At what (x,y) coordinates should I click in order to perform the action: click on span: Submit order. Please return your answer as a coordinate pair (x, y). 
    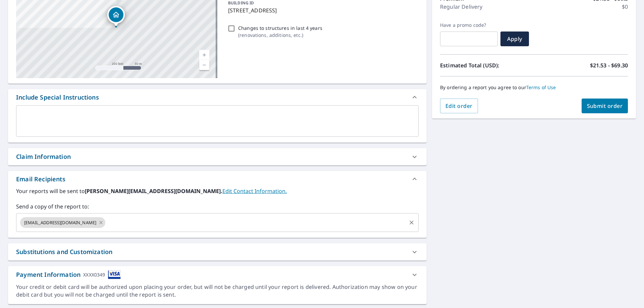
    Looking at the image, I should click on (605, 106).